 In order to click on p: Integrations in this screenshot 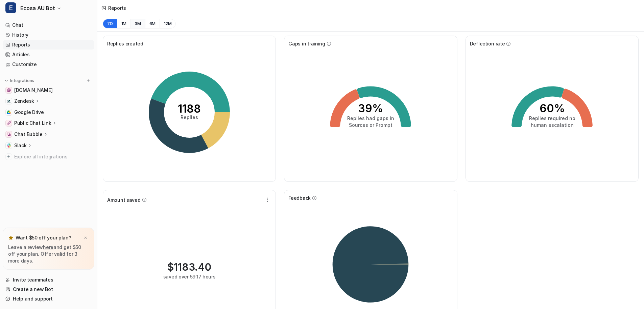, I will do `click(22, 81)`.